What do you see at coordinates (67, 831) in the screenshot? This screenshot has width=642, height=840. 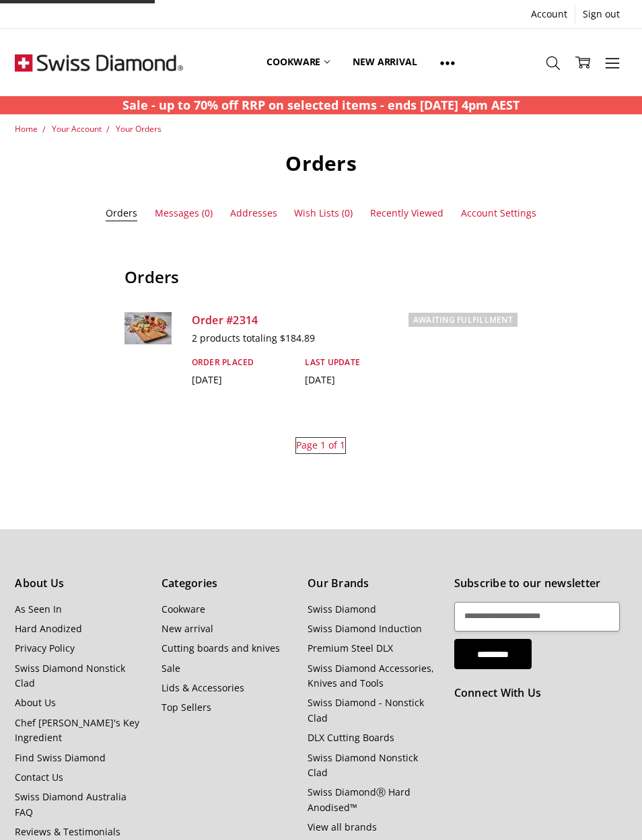 I see `a: Reviews & Testimonials` at bounding box center [67, 831].